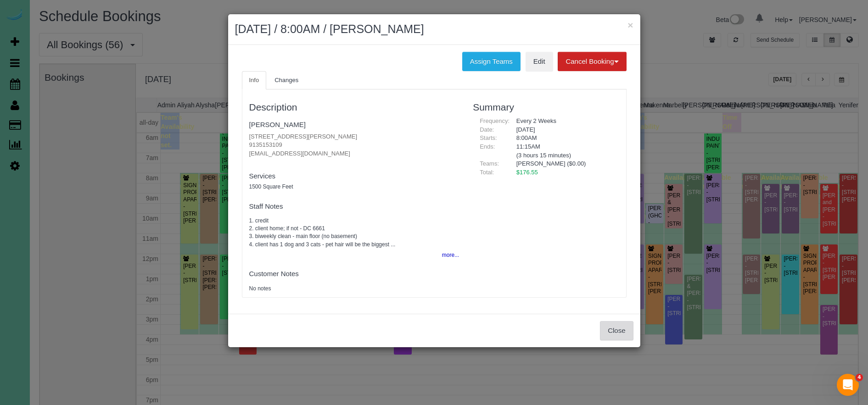 Image resolution: width=868 pixels, height=405 pixels. What do you see at coordinates (448, 255) in the screenshot?
I see `button: more...` at bounding box center [448, 255].